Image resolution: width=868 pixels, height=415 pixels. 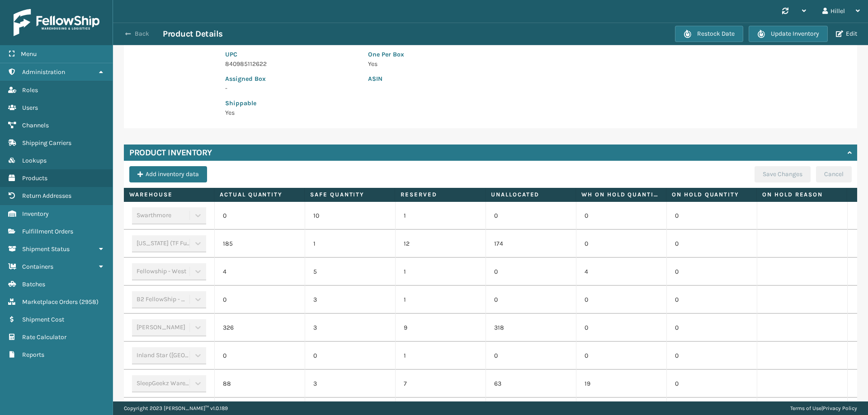 I want to click on span: Products, so click(x=35, y=178).